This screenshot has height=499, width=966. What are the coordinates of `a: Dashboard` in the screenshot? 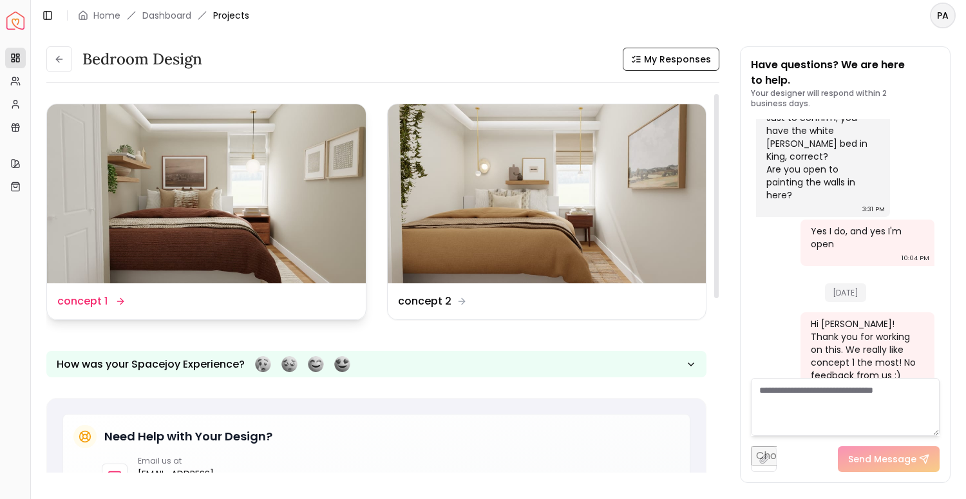 It's located at (167, 15).